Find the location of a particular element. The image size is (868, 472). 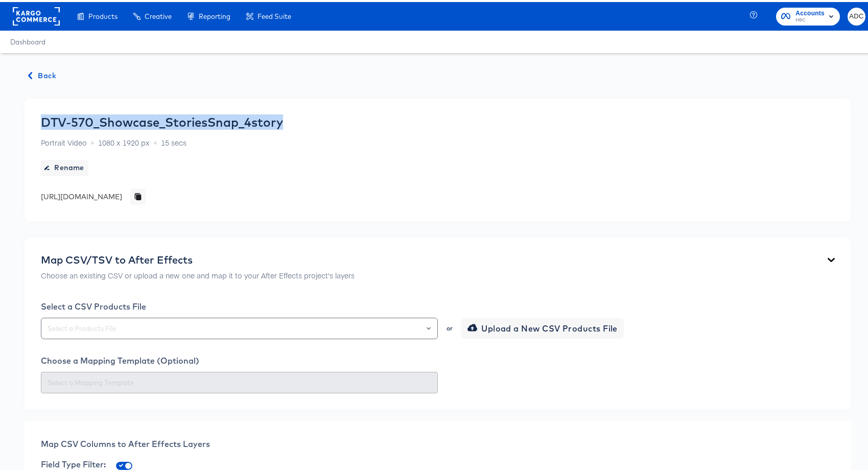

input: Select a Mapping Template is located at coordinates (239, 380).